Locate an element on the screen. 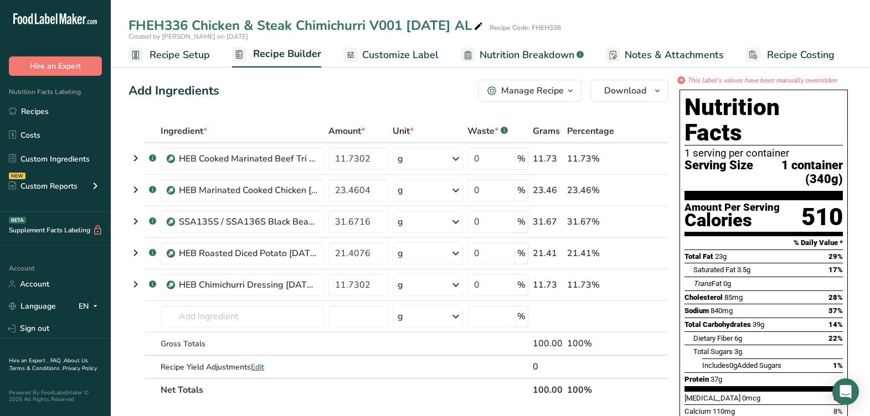 The width and height of the screenshot is (870, 416). div: Calories is located at coordinates (732, 220).